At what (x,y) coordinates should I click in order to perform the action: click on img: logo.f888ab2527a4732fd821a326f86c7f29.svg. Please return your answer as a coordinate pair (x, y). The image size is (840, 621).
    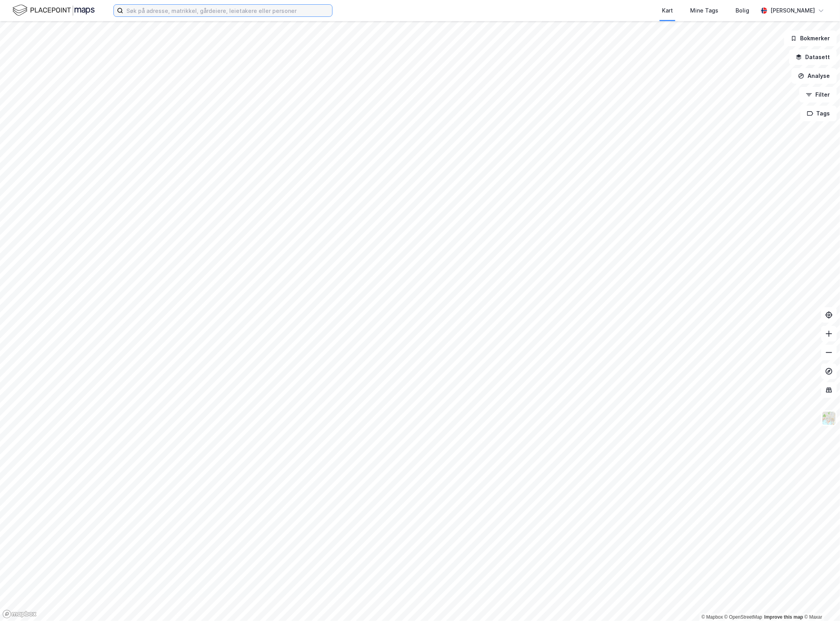
    Looking at the image, I should click on (53, 10).